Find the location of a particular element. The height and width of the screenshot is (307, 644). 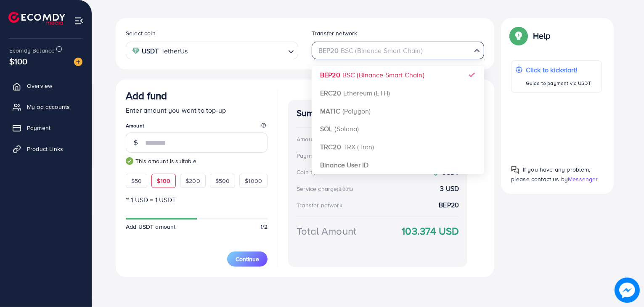

span: TetherUs is located at coordinates (174, 51).